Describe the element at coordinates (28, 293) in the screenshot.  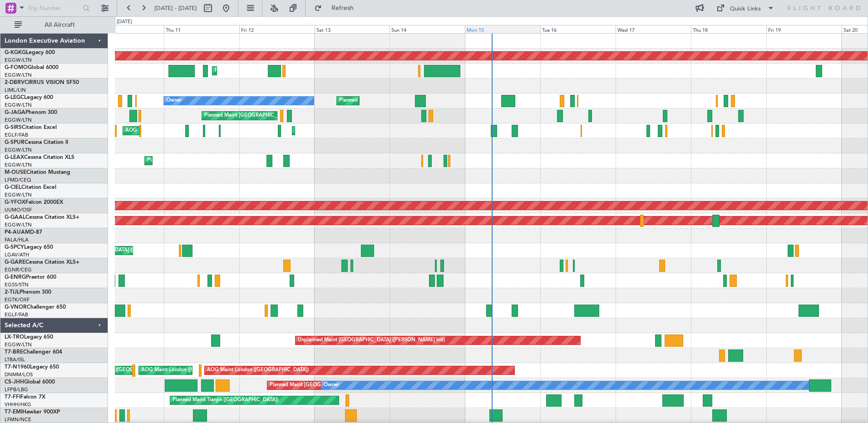
I see `a: 2-TIJLPhenom 300` at that location.